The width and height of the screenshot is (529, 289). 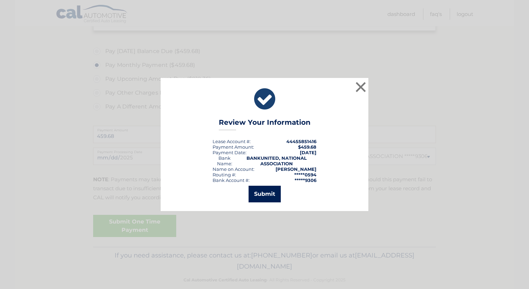 What do you see at coordinates (277, 161) in the screenshot?
I see `strong: BANKUNITED, NATIONAL ASSOCIATION` at bounding box center [277, 161].